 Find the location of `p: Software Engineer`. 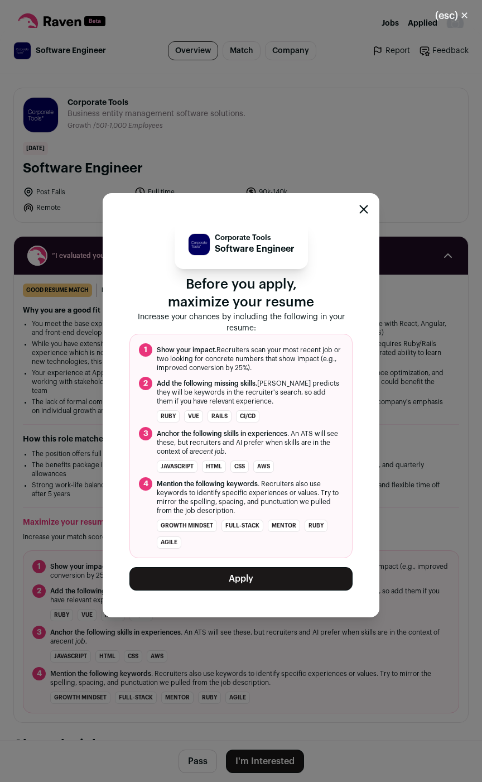

p: Software Engineer is located at coordinates (254, 249).